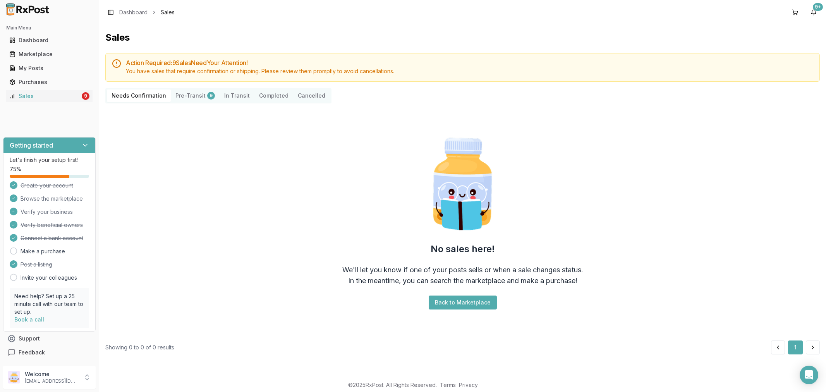  I want to click on div: Sales, so click(45, 96).